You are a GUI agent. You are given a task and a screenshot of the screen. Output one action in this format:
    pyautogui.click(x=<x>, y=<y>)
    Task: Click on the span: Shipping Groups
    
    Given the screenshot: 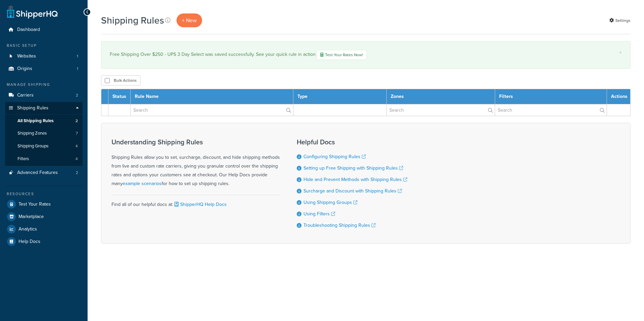 What is the action you would take?
    pyautogui.click(x=33, y=146)
    